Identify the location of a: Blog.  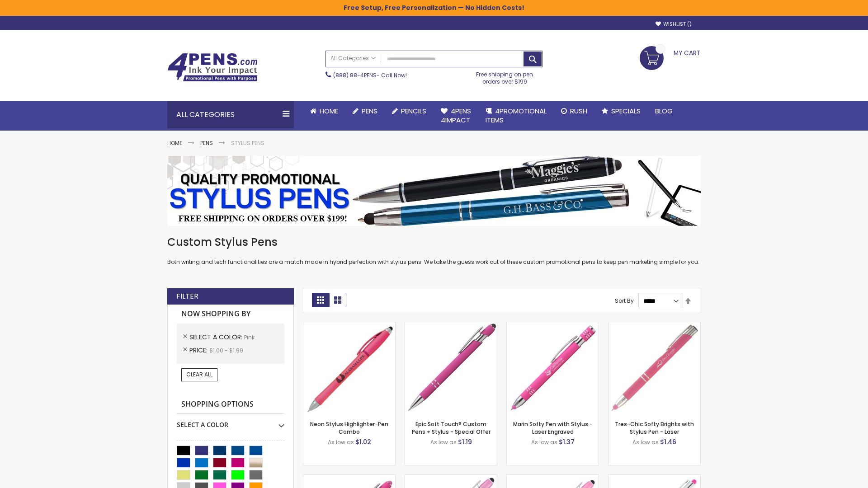
(664, 111).